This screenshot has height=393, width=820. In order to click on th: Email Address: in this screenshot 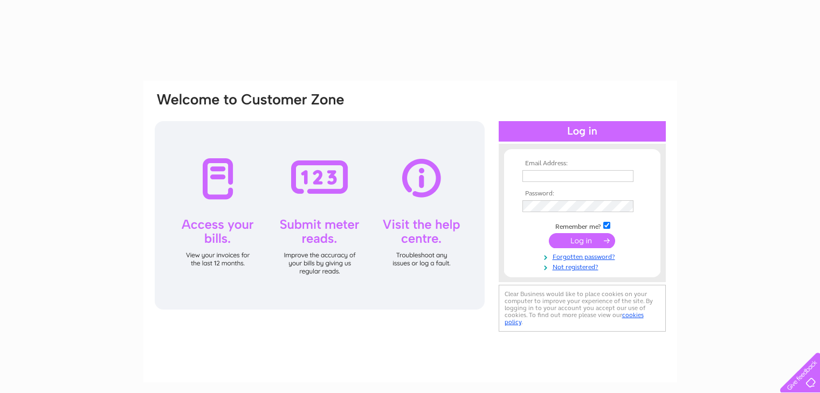, I will do `click(582, 164)`.